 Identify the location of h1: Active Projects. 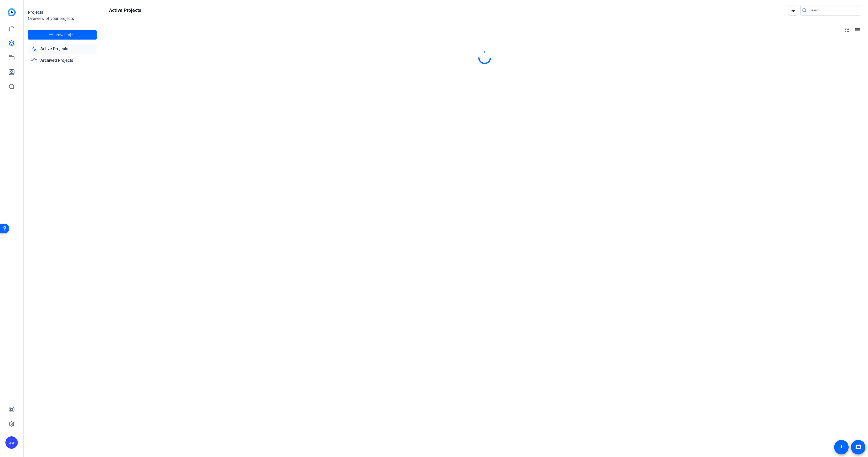
(125, 10).